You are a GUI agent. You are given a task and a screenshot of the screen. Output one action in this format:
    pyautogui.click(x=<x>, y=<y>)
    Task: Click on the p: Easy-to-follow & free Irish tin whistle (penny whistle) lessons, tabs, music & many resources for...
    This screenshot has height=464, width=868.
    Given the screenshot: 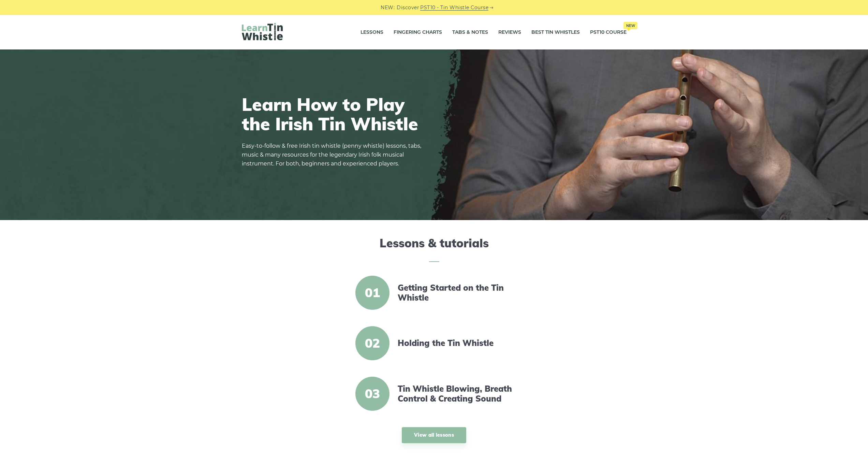 What is the action you would take?
    pyautogui.click(x=334, y=155)
    